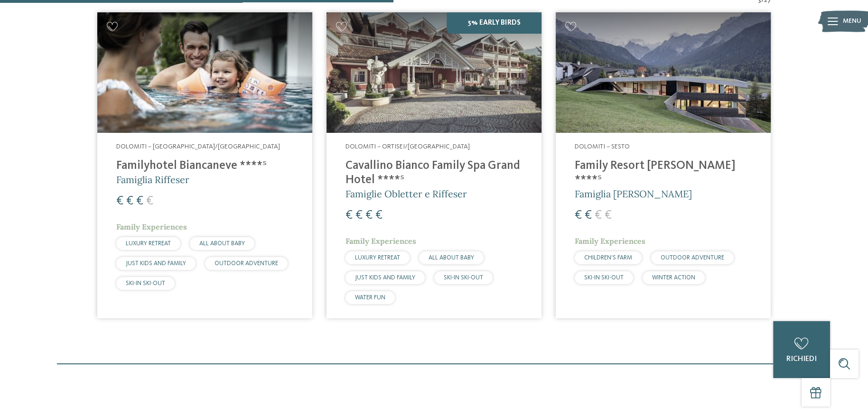 The image size is (868, 416). Describe the element at coordinates (370, 297) in the screenshot. I see `span: WATER FUN` at that location.